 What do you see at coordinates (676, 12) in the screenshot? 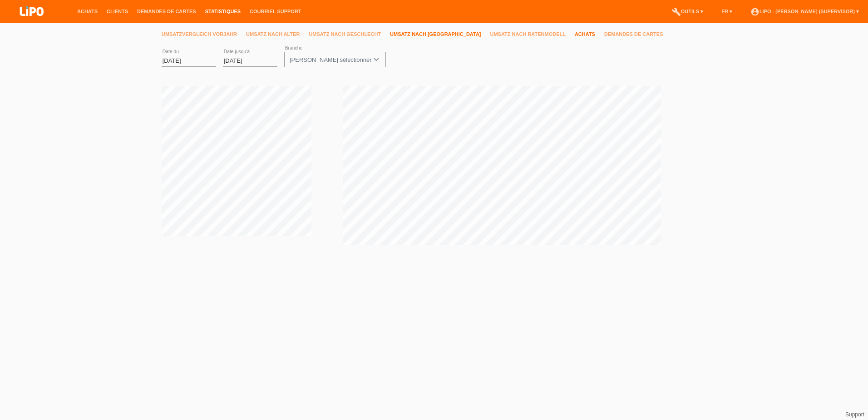
I see `i: build` at bounding box center [676, 12].